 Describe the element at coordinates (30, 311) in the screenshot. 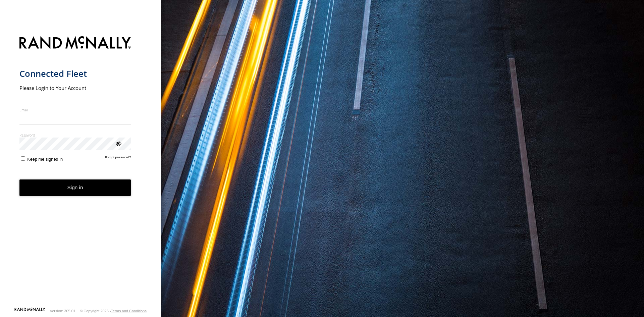

I see `a: Visit our Website` at that location.